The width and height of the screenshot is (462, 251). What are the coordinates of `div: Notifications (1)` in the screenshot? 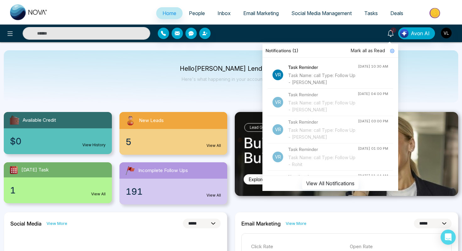 It's located at (331, 51).